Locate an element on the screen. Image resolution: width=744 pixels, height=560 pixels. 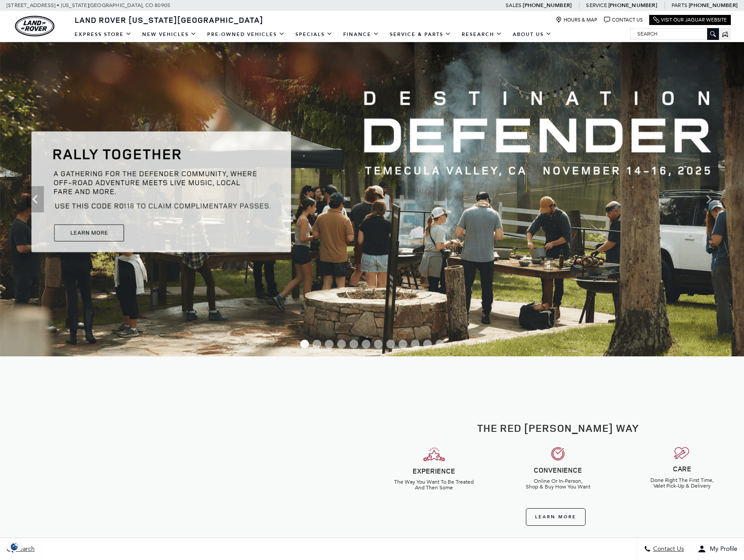
button: Open user profile menu is located at coordinates (718, 549).